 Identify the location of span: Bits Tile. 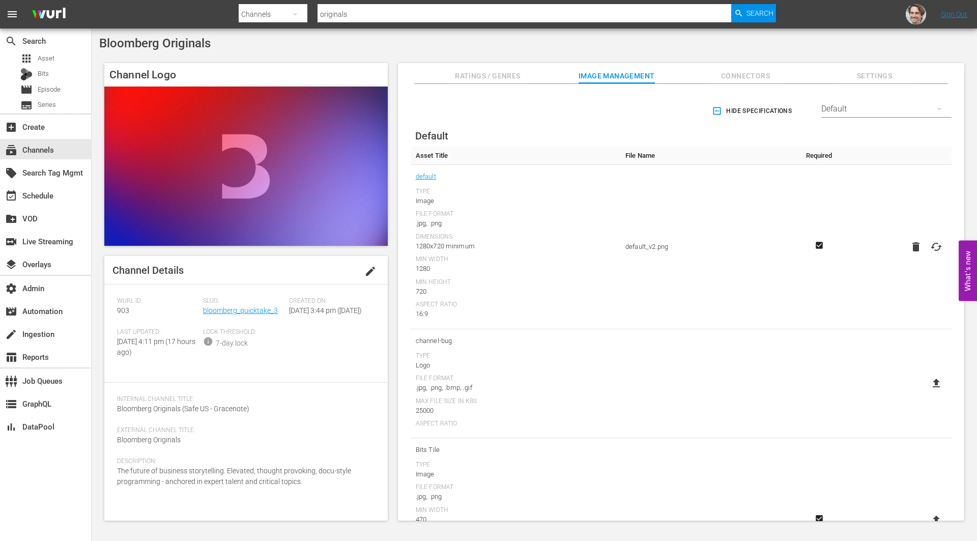
(515, 450).